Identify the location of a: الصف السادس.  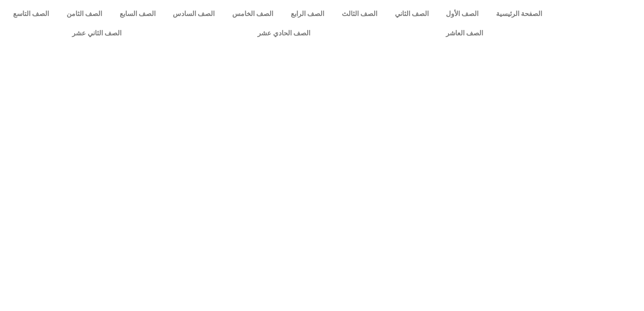
(193, 14).